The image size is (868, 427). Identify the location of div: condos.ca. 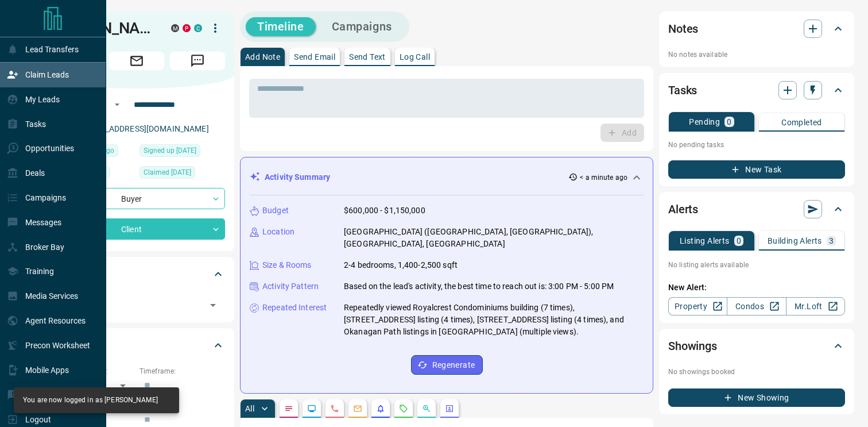
(198, 28).